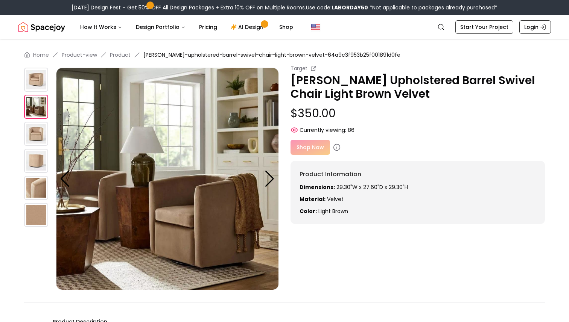 The height and width of the screenshot is (322, 569). Describe the element at coordinates (484, 27) in the screenshot. I see `a: Start Your Project` at that location.